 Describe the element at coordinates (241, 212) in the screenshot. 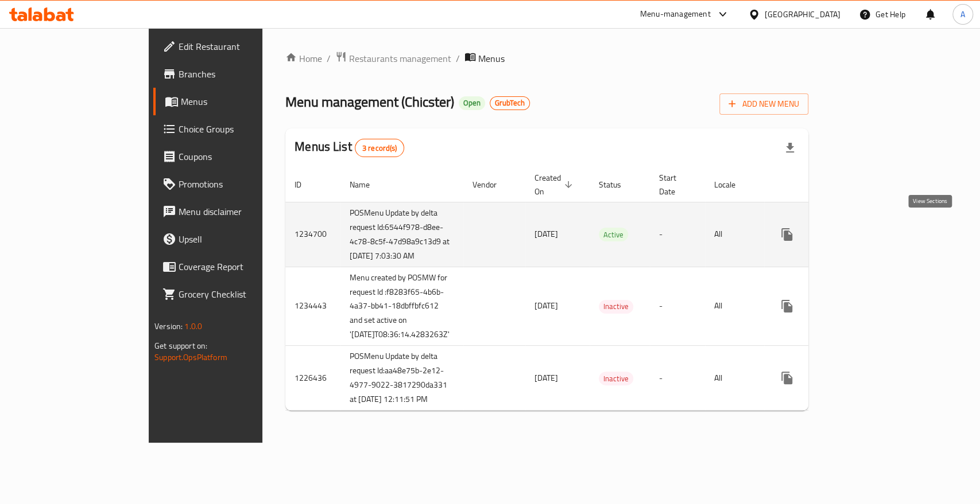

I see `span: Menu disclaimer` at that location.